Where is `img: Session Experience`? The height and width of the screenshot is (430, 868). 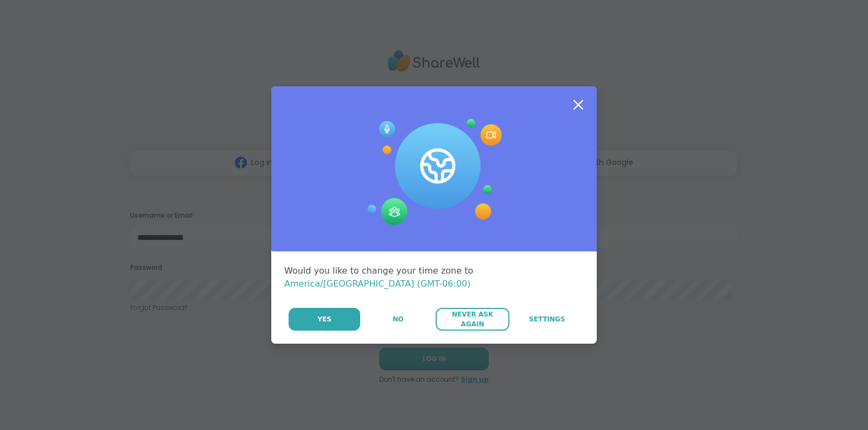
img: Session Experience is located at coordinates (434, 172).